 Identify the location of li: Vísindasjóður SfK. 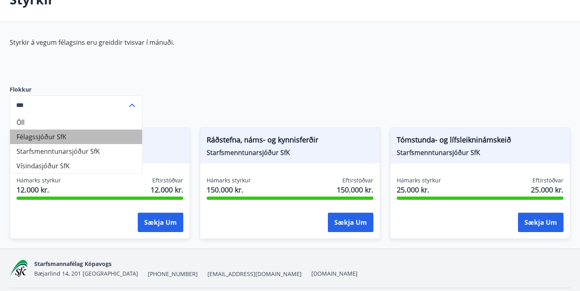
(76, 166).